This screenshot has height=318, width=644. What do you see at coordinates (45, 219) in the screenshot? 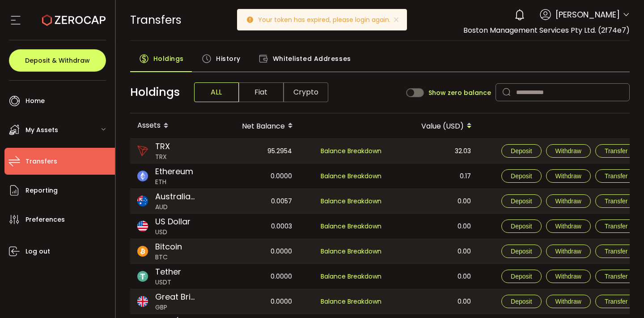
I see `span: Preferences` at bounding box center [45, 219].